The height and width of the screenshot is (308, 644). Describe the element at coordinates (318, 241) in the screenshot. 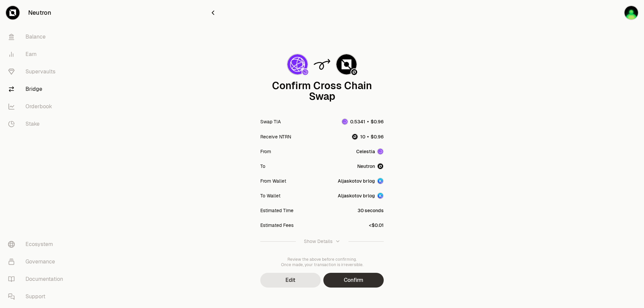

I see `div: Show Details` at that location.